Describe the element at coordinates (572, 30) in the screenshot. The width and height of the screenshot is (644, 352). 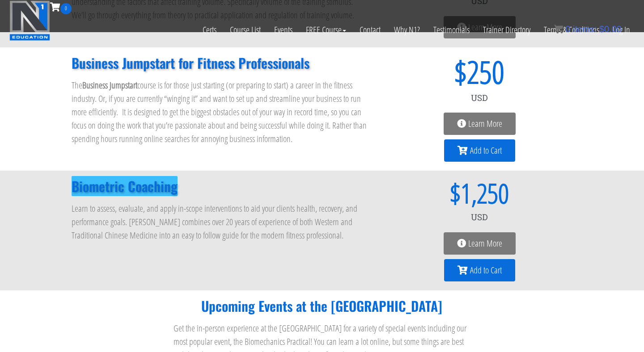
I see `a: Terms & Conditions` at that location.